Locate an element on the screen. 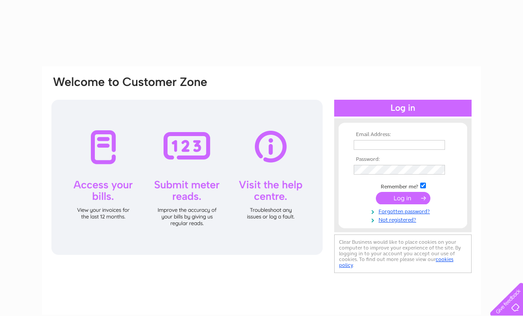 Image resolution: width=523 pixels, height=316 pixels. a: cookies policy is located at coordinates (396, 262).